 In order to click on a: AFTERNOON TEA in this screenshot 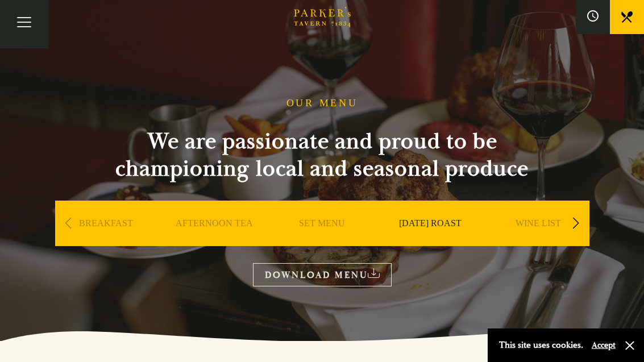, I will do `click(215, 241)`.